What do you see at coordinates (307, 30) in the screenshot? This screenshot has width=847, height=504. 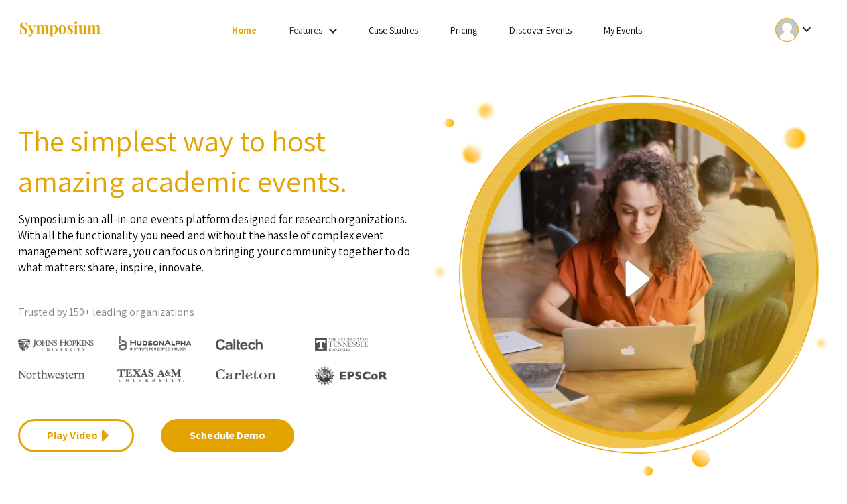 I see `a: Features` at bounding box center [307, 30].